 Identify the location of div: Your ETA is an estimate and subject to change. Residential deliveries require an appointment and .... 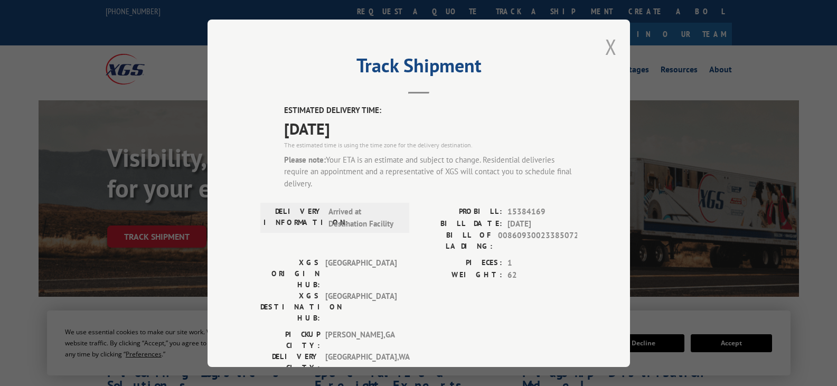
(430, 172).